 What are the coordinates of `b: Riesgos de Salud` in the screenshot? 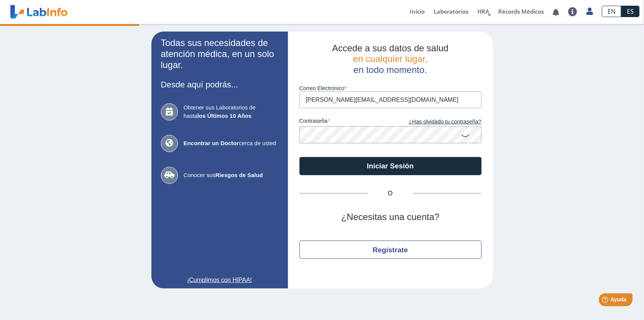 It's located at (239, 175).